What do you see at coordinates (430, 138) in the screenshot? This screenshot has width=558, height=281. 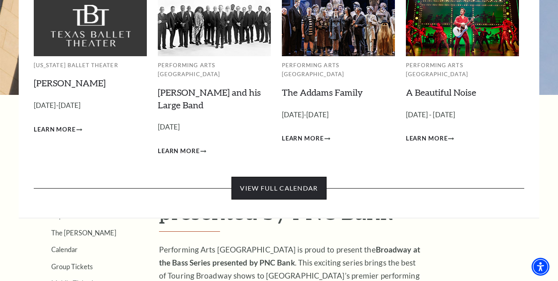 I see `a: Learn More A Beautiful Noise` at bounding box center [430, 138].